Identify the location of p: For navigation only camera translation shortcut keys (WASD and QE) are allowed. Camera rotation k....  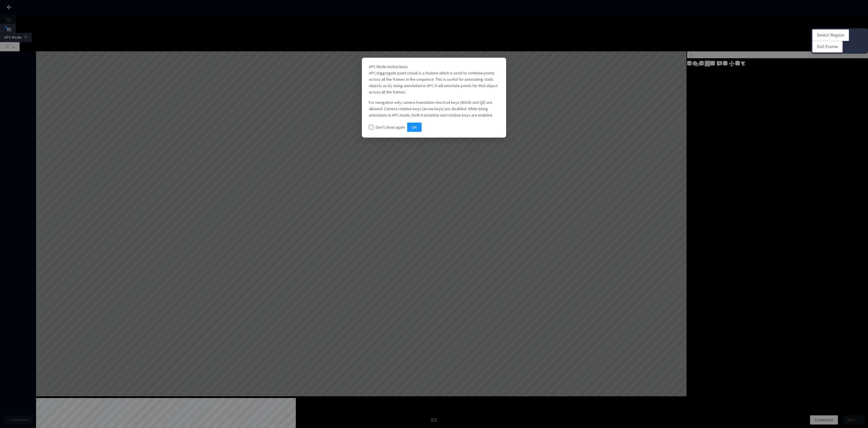
(434, 109).